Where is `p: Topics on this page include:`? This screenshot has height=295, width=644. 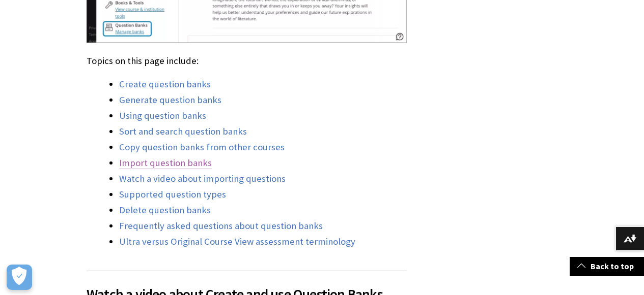 p: Topics on this page include: is located at coordinates (246, 61).